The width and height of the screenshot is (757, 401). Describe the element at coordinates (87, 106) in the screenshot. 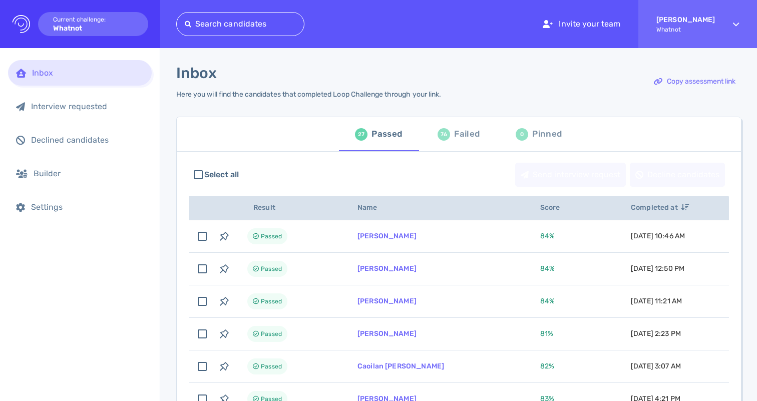

I see `div: Interview requested` at that location.